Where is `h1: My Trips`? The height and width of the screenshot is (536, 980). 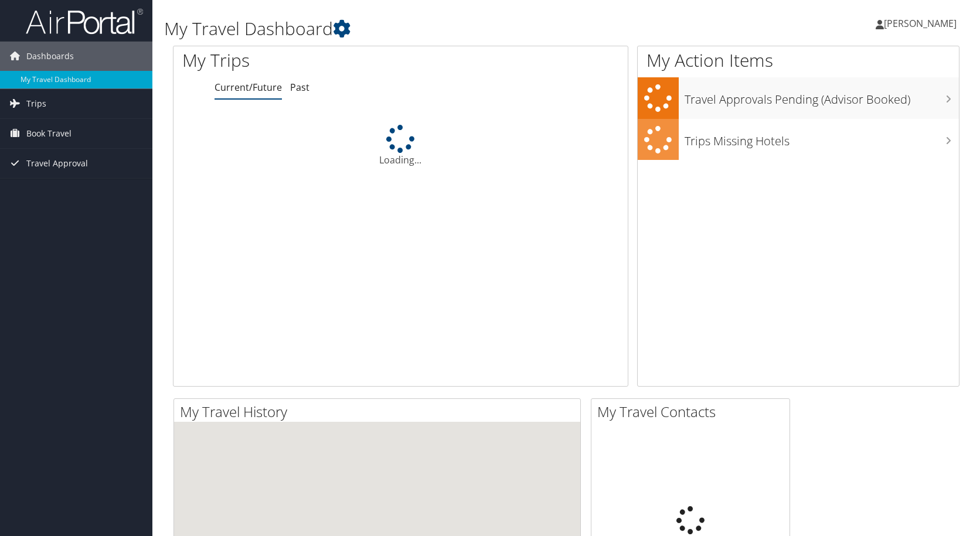
h1: My Trips is located at coordinates (306, 60).